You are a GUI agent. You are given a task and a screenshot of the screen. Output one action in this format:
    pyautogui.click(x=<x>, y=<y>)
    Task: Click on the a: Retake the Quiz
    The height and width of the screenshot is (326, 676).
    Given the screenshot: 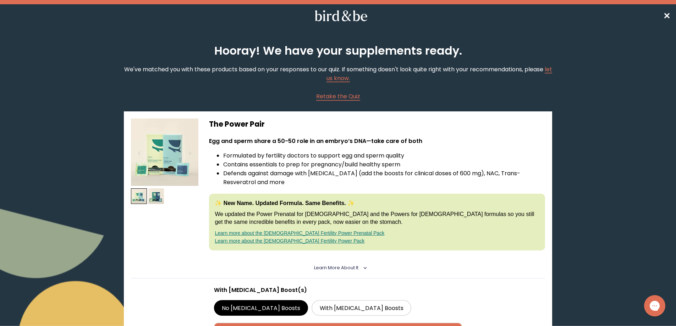 What is the action you would take?
    pyautogui.click(x=338, y=96)
    